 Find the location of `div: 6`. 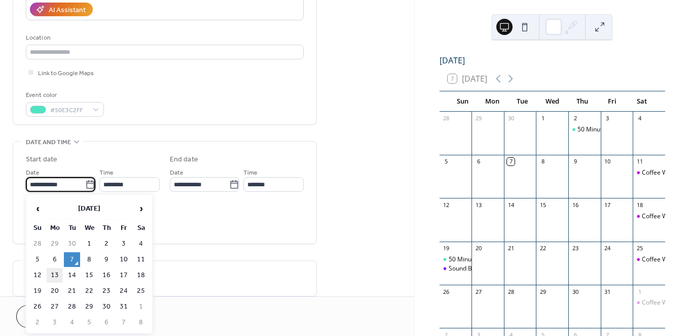

div: 6 is located at coordinates (478, 161).